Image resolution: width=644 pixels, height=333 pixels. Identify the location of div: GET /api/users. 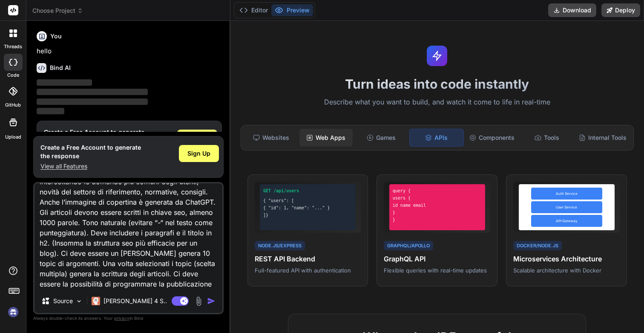
(308, 190).